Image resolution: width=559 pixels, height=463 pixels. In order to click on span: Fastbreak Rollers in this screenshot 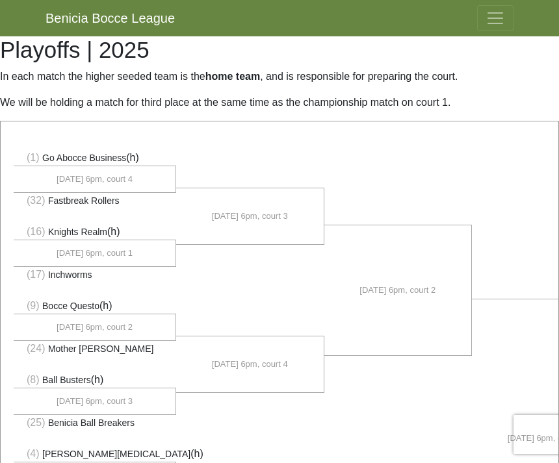, I will do `click(84, 201)`.